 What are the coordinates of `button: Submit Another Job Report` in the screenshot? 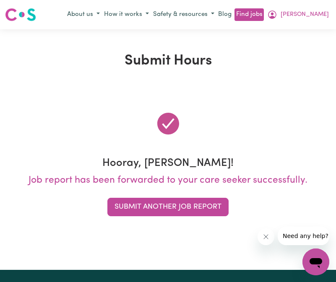 It's located at (168, 207).